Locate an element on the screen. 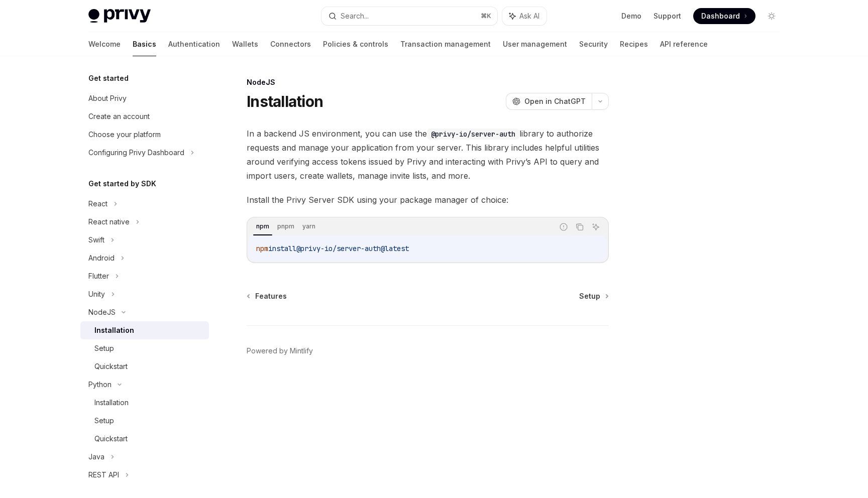 This screenshot has width=868, height=498. a: Features is located at coordinates (268, 296).